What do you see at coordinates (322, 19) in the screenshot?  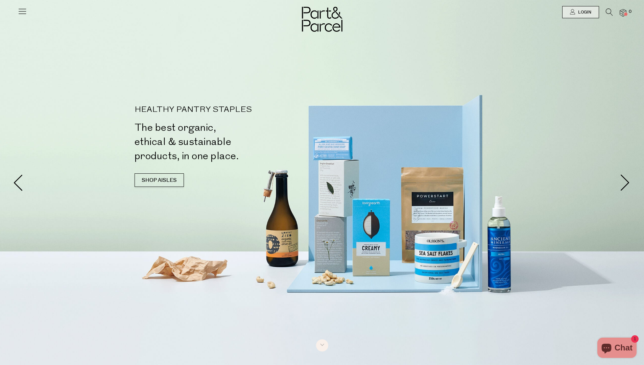 I see `img: Part&Parcel` at bounding box center [322, 19].